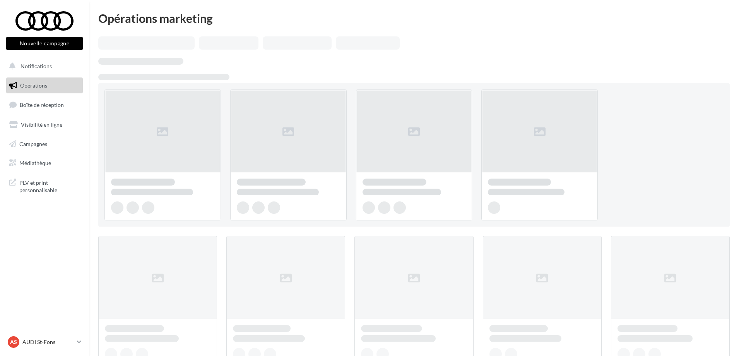 The height and width of the screenshot is (356, 739). I want to click on span: Boîte de réception, so click(42, 105).